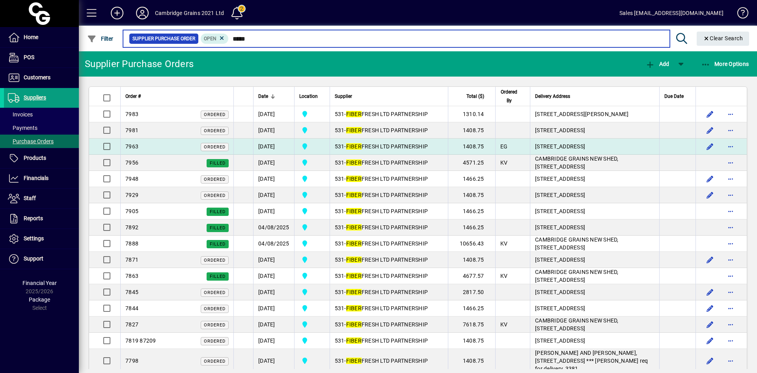 This screenshot has height=373, width=757. Describe the element at coordinates (723, 38) in the screenshot. I see `span: Clear Search` at that location.